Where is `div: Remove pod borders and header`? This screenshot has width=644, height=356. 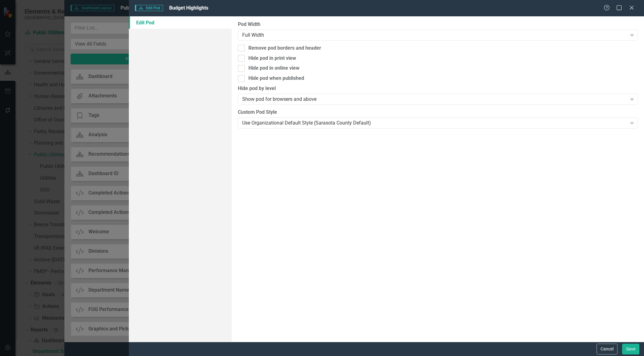 div: Remove pod borders and header is located at coordinates (284, 48).